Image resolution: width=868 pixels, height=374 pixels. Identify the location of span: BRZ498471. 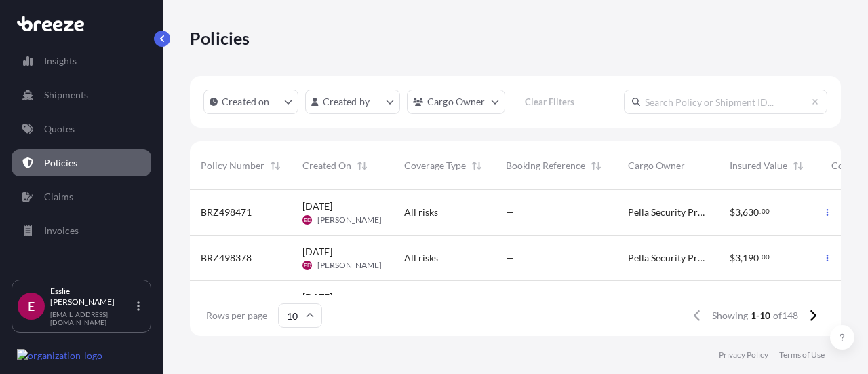
(226, 212).